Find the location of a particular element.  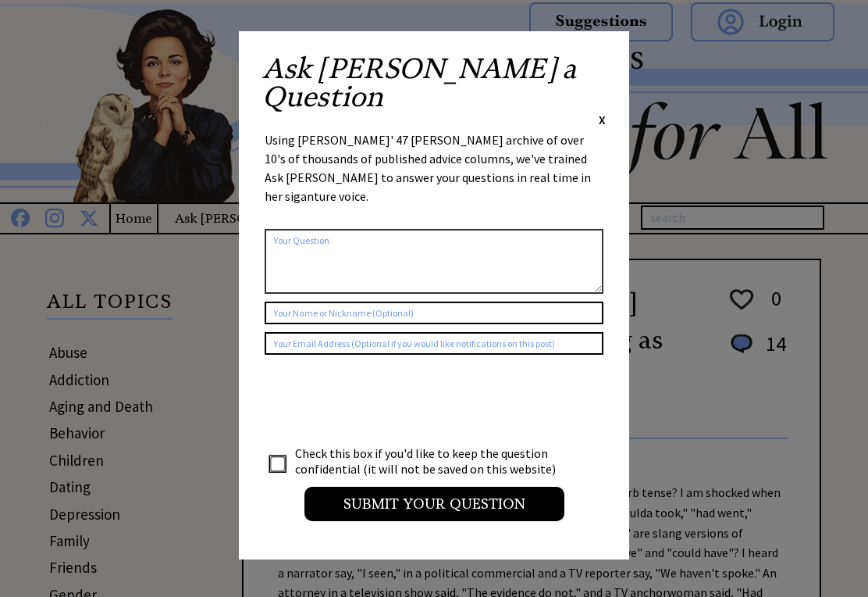

td: Check this box if you'd like to keep the question confidential (it will not be saved on this webs... is located at coordinates (432, 461).